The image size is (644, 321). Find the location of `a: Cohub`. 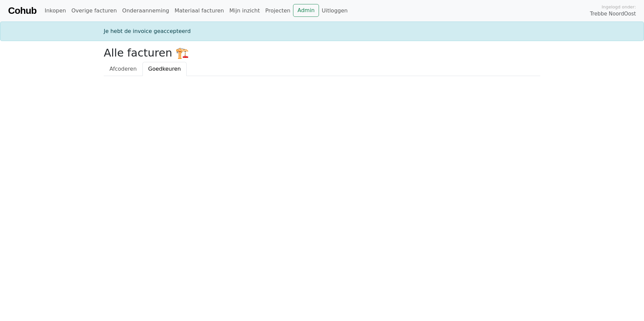

a: Cohub is located at coordinates (22, 11).